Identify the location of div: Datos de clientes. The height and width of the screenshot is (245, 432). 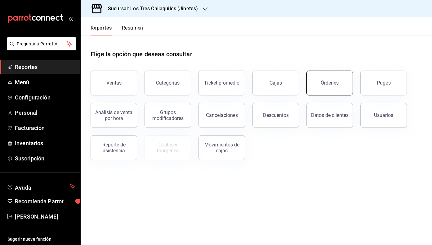
(330, 115).